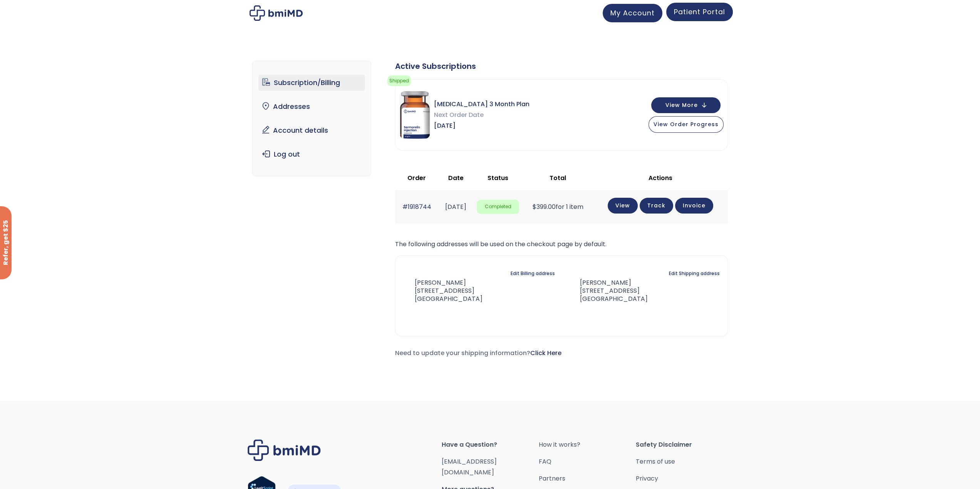 The width and height of the screenshot is (980, 489). What do you see at coordinates (532, 274) in the screenshot?
I see `a: Edit Billing address` at bounding box center [532, 274].